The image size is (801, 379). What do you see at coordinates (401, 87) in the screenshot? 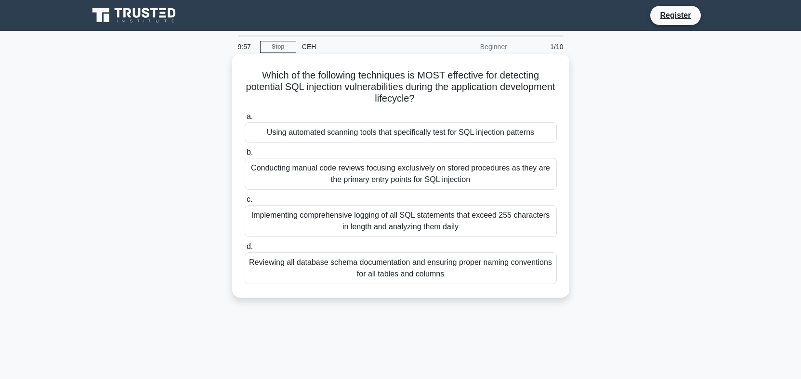
I see `h5: Which of the following techniques is MOST effective for detecting potential SQL injection vulnera...` at bounding box center [401, 87].